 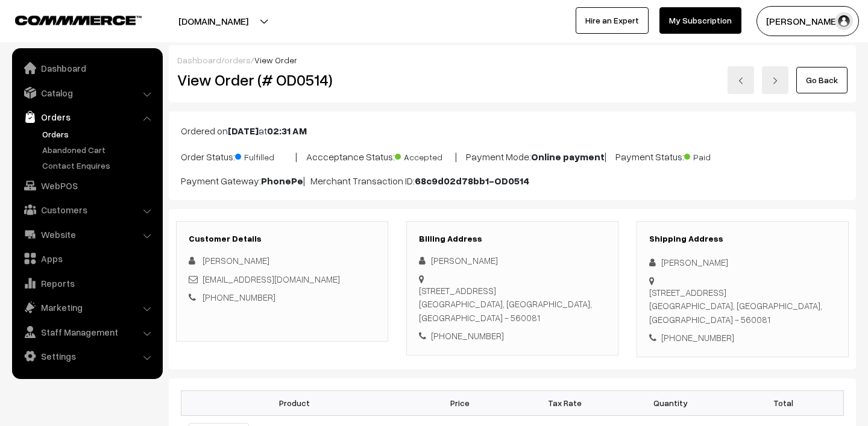 I want to click on a: Website, so click(x=86, y=234).